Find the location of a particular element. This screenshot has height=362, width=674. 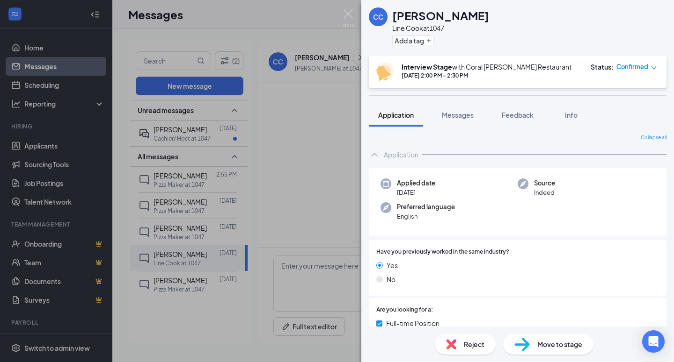

b: Interview Stage is located at coordinates (427, 67).